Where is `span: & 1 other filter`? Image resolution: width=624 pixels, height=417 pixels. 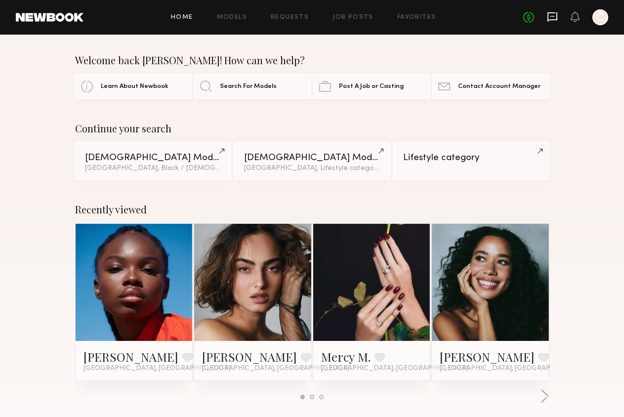 span: & 1 other filter is located at coordinates (401, 168).